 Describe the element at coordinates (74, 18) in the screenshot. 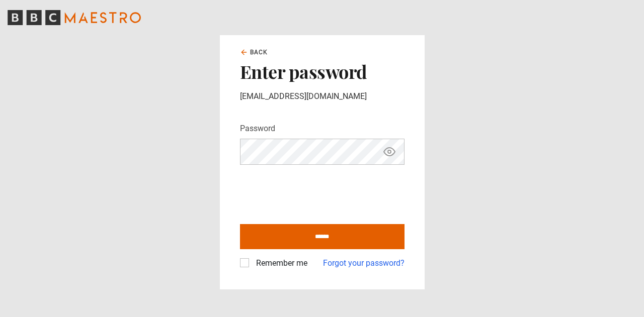

I see `a: BBC Maestro` at that location.